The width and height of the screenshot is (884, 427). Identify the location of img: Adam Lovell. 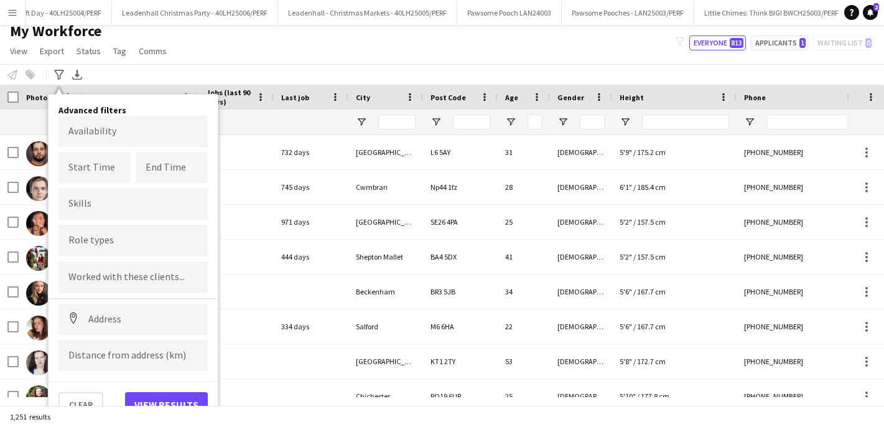
(39, 398).